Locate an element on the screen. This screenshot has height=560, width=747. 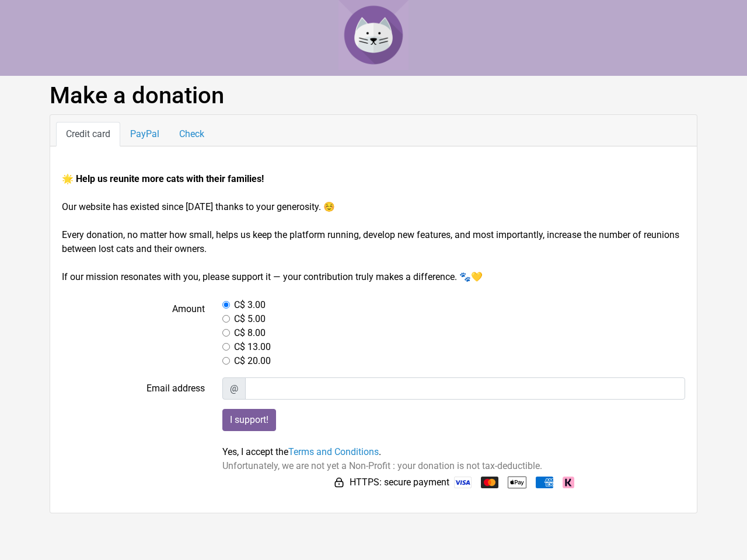
a: PayPal is located at coordinates (144, 134).